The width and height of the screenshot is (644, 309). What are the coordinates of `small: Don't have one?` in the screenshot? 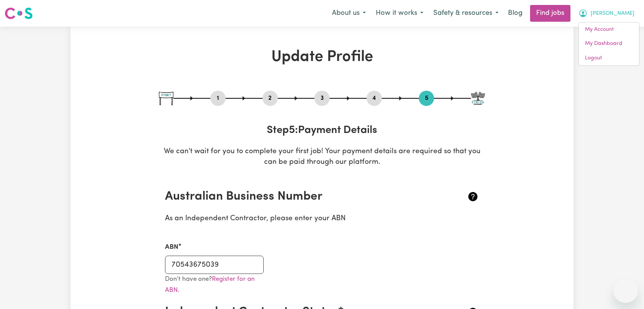 It's located at (210, 285).